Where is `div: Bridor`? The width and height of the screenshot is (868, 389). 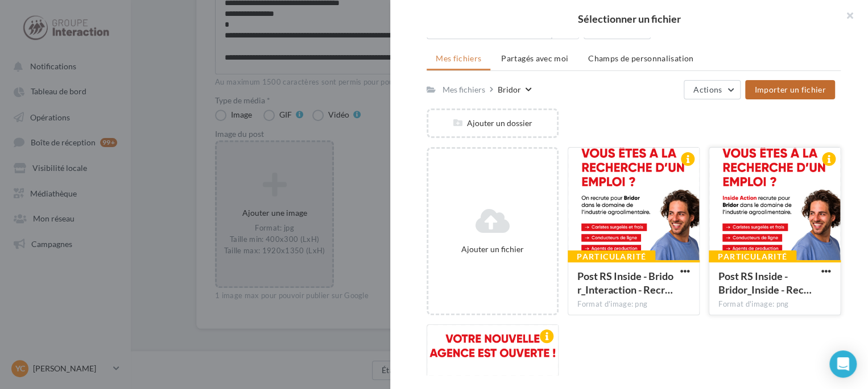 div: Bridor is located at coordinates (509, 90).